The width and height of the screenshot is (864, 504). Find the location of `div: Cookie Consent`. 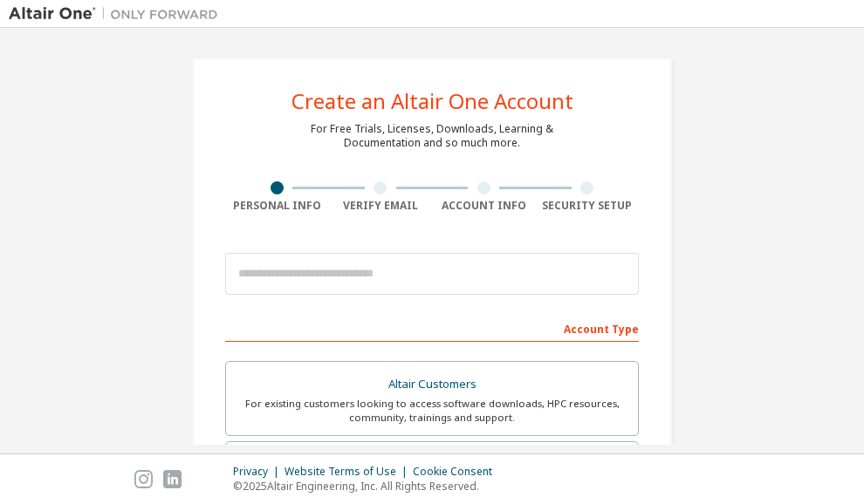

div: Cookie Consent is located at coordinates (458, 472).